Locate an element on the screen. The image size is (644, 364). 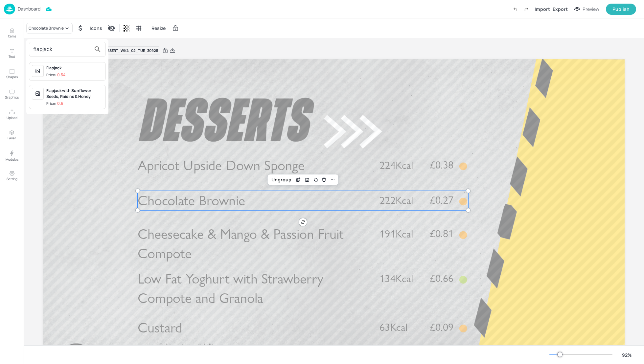
p: 0.54 is located at coordinates (61, 75).